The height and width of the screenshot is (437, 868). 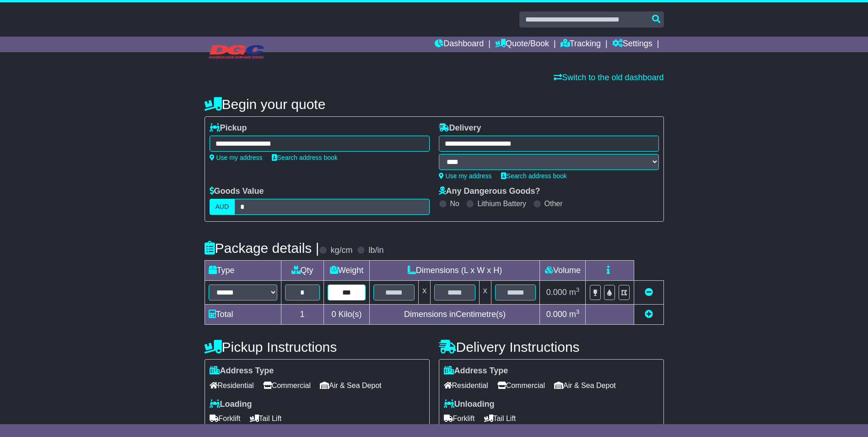 I want to click on td: Dimensions (L x W x H), so click(x=455, y=271).